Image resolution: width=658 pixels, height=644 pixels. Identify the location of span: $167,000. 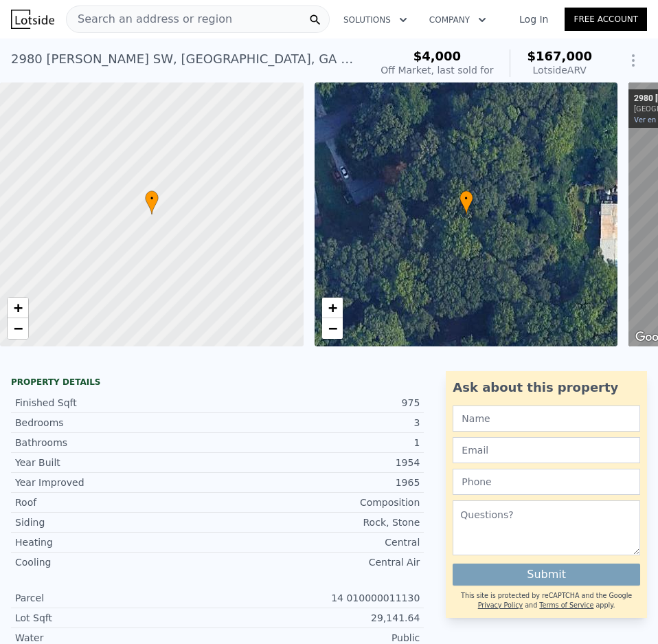
(560, 56).